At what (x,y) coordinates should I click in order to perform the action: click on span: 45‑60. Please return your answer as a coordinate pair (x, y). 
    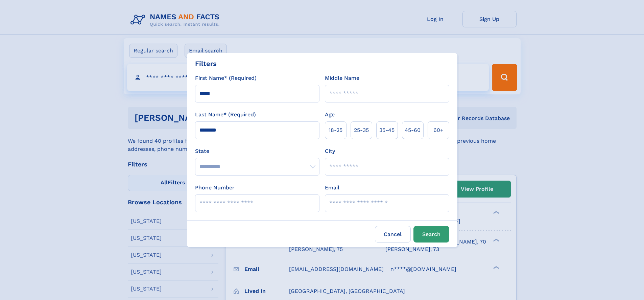
    Looking at the image, I should click on (412, 130).